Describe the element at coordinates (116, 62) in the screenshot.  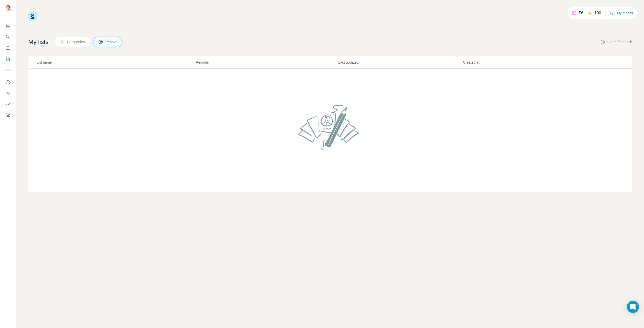
I see `p: List name` at that location.